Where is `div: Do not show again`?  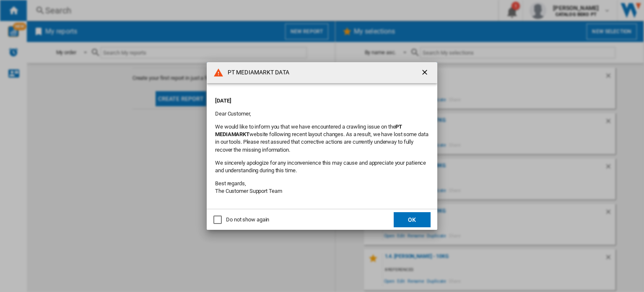 div: Do not show again is located at coordinates (248, 220).